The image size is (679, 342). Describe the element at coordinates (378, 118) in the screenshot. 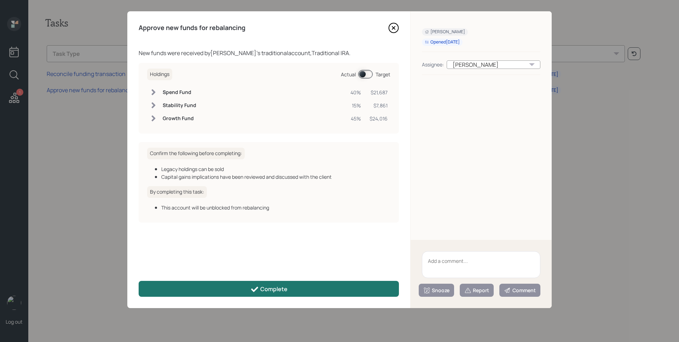

I see `div: $24,016` at that location.